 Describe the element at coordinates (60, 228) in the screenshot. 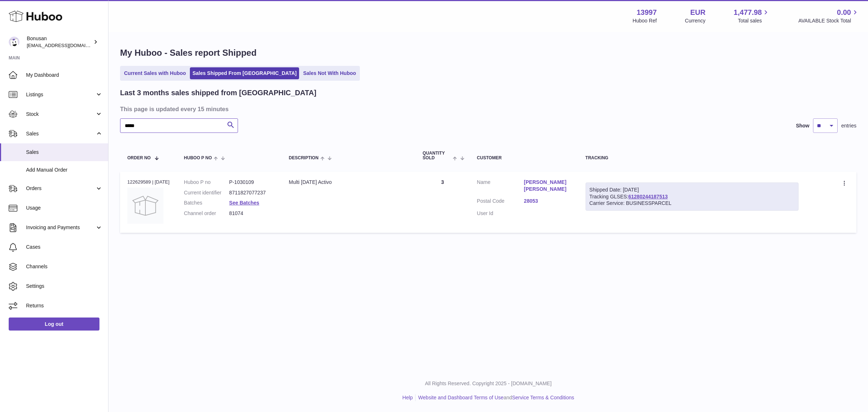

I see `span: Invoicing and Payments` at that location.